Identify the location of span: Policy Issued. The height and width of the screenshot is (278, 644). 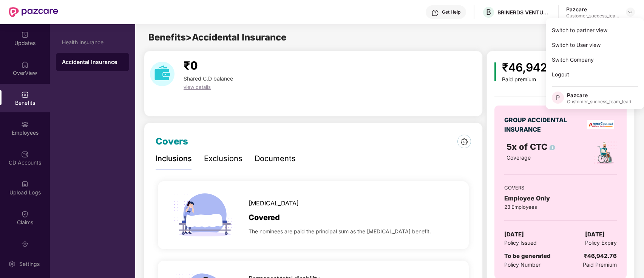
(520, 243).